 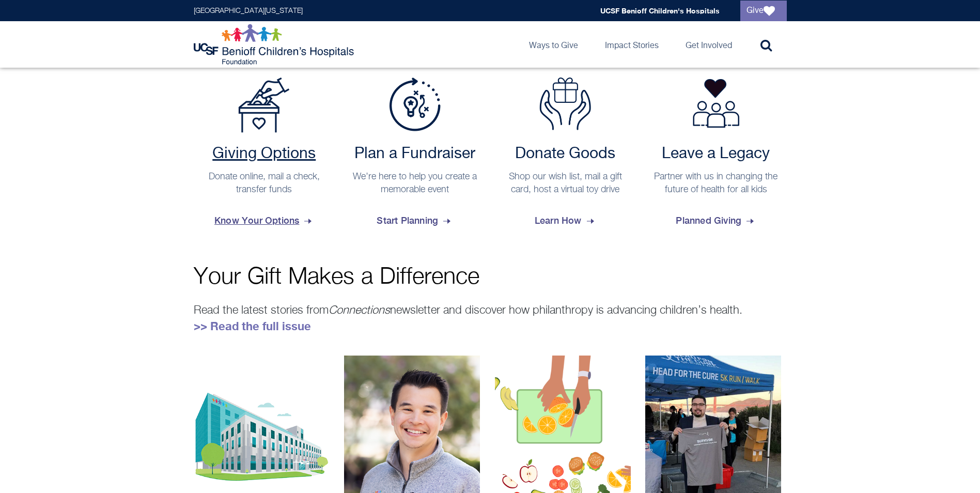 What do you see at coordinates (660, 10) in the screenshot?
I see `a: UCSF Benioff Children's Hospitals` at bounding box center [660, 10].